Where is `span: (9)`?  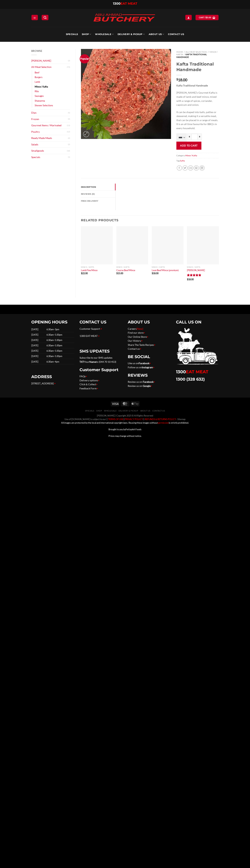 span: (9) is located at coordinates (69, 119).